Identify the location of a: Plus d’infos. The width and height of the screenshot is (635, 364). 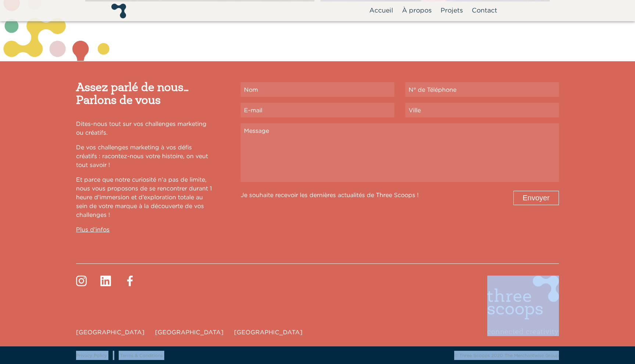
(92, 229).